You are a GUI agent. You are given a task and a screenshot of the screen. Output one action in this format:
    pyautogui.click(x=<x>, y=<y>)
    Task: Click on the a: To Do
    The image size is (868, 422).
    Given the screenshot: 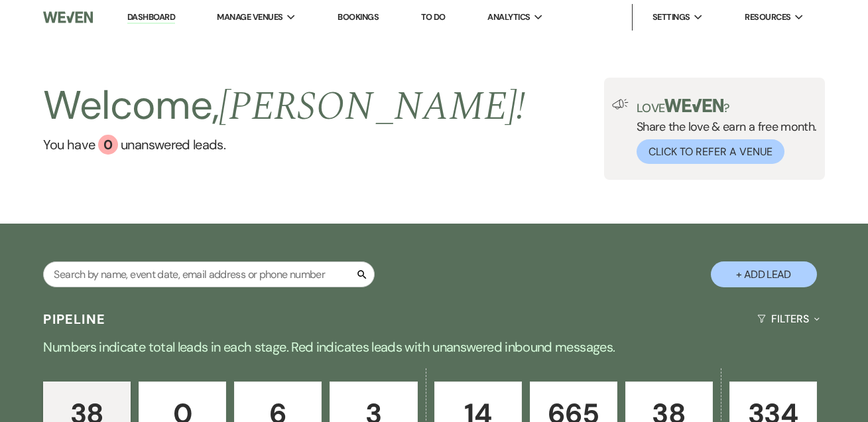 What is the action you would take?
    pyautogui.click(x=433, y=17)
    